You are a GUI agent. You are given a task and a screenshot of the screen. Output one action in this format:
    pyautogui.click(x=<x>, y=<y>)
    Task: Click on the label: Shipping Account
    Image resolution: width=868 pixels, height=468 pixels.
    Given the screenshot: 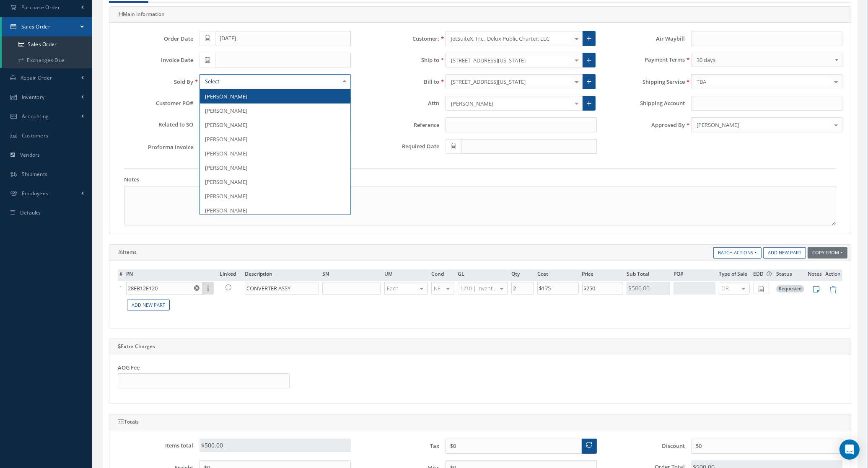 What is the action you would take?
    pyautogui.click(x=644, y=103)
    